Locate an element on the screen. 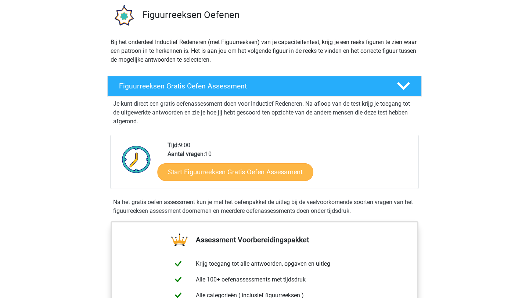 This screenshot has width=529, height=298. img: Klok is located at coordinates (136, 159).